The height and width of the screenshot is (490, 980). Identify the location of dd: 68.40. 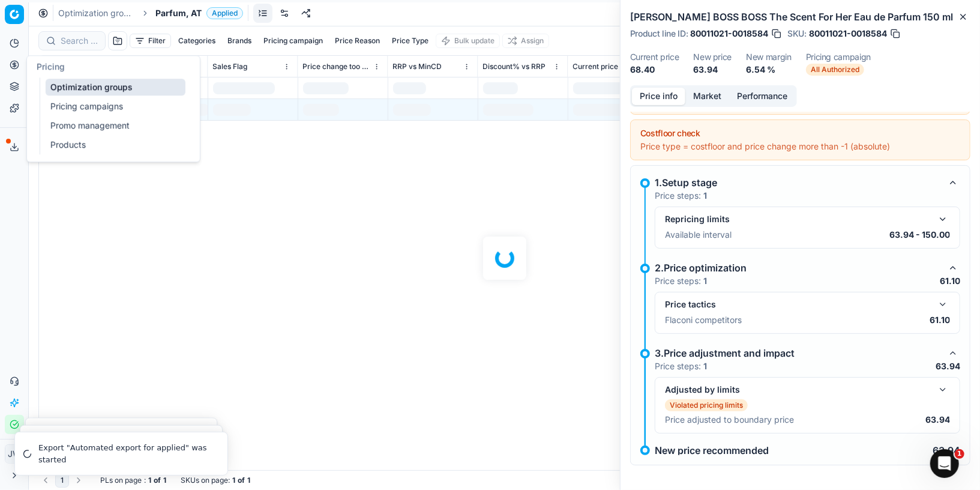
(654, 70).